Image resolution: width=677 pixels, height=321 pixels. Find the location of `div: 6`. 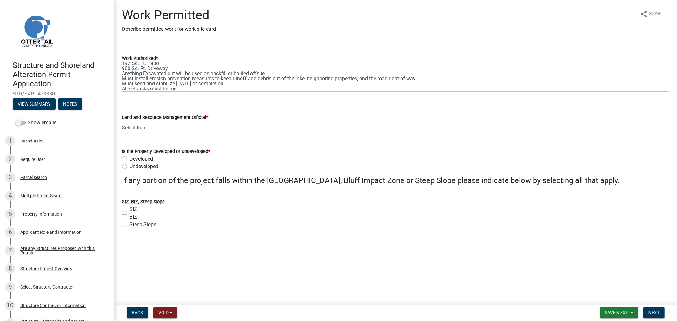

div: 6 is located at coordinates (10, 232).